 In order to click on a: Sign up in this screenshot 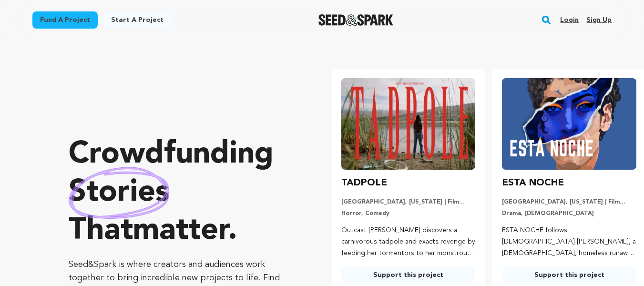, I will do `click(598, 20)`.